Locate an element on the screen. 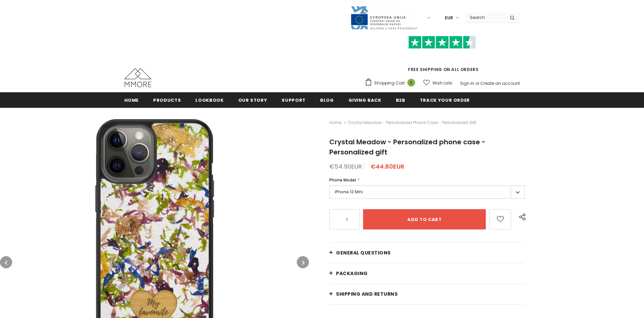 The height and width of the screenshot is (318, 644). span: General Questions is located at coordinates (363, 253).